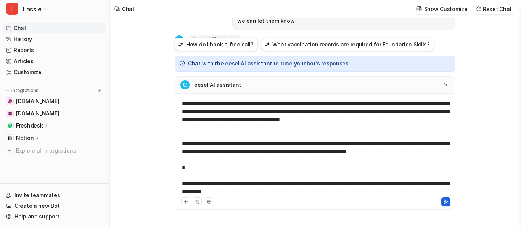  I want to click on span: Finished Thinking, so click(215, 39).